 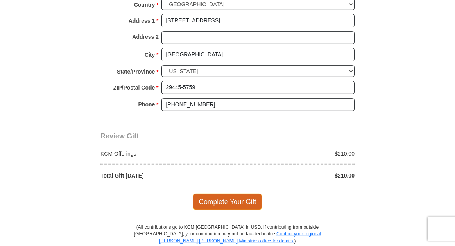 I want to click on strong: Address 1, so click(x=142, y=21).